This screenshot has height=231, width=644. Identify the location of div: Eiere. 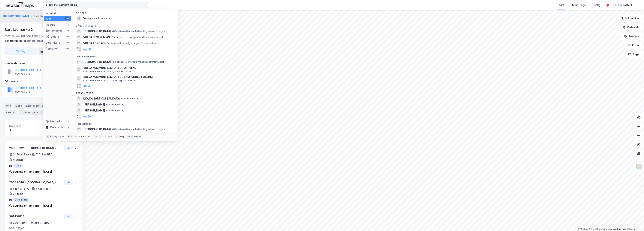
(18, 106).